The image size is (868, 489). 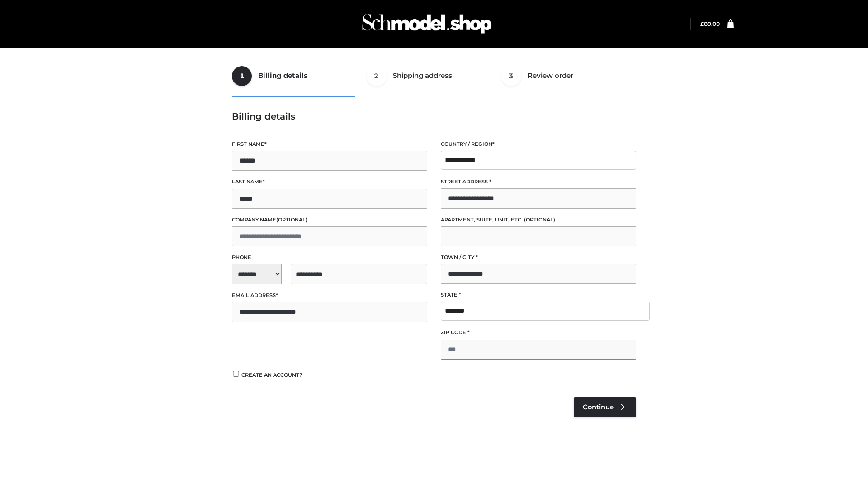 I want to click on label: Phone, so click(x=330, y=257).